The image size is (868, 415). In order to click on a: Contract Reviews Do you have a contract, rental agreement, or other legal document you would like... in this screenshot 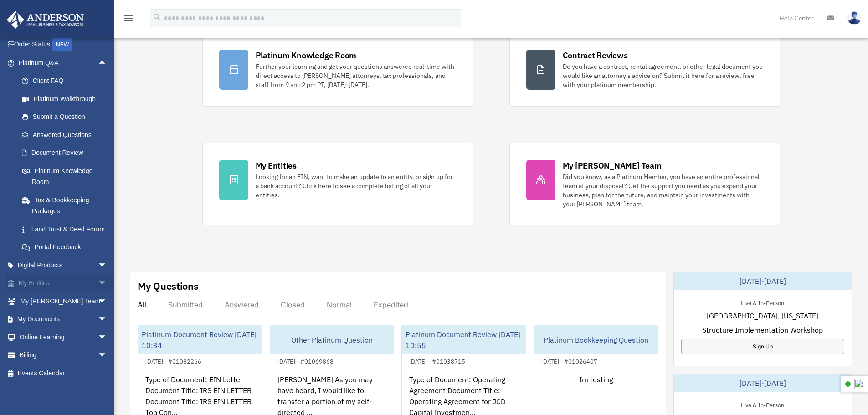, I will do `click(645, 70)`.